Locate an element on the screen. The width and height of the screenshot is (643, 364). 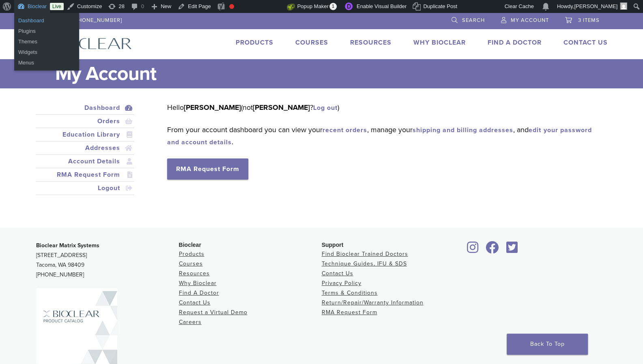
span: 3 items is located at coordinates (589, 20).